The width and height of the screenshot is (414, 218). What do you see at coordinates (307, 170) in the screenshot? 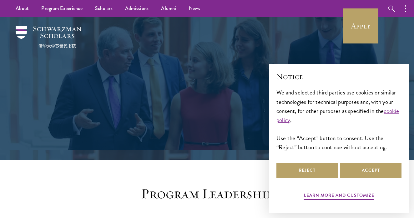
I see `button: Reject` at bounding box center [307, 170].